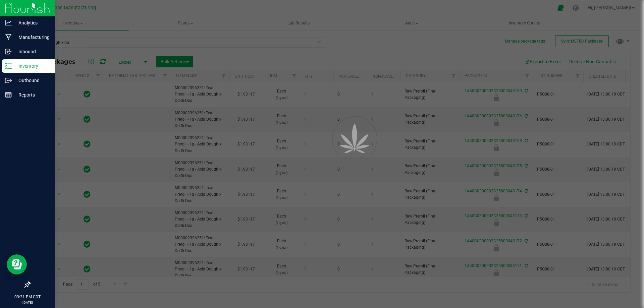 The height and width of the screenshot is (308, 644). What do you see at coordinates (32, 80) in the screenshot?
I see `p: Outbound` at bounding box center [32, 80].